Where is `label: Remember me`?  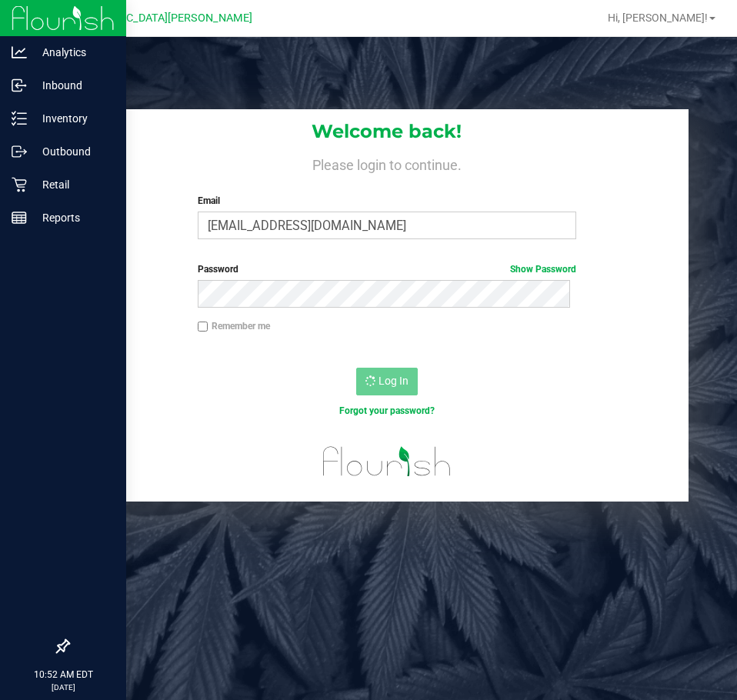
label: Remember me is located at coordinates (234, 326).